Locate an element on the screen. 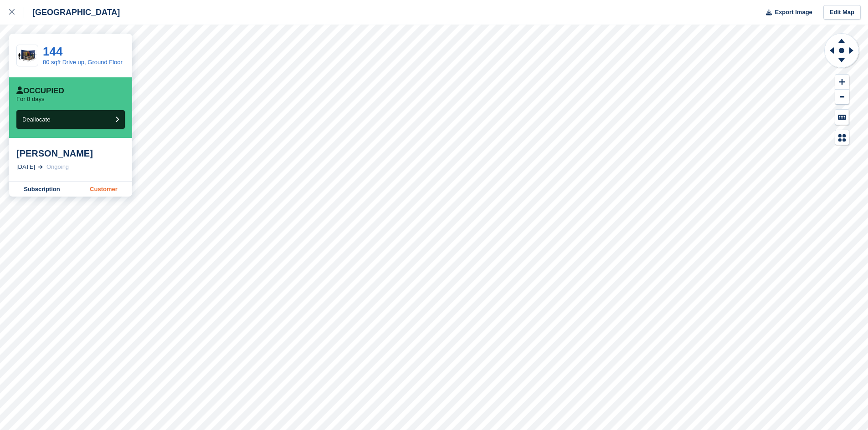  div: Ongoing is located at coordinates (58, 167).